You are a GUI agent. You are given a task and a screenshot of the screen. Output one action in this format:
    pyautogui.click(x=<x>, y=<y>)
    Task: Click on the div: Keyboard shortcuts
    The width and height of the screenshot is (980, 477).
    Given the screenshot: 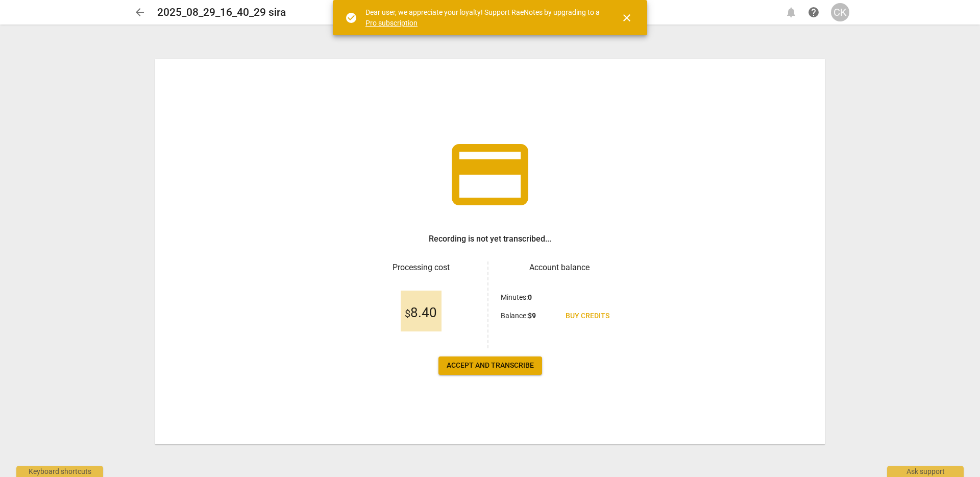 What is the action you would take?
    pyautogui.click(x=60, y=471)
    